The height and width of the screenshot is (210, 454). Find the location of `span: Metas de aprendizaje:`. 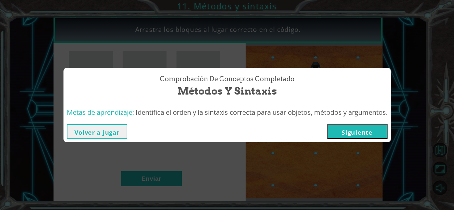

span: Metas de aprendizaje: is located at coordinates (100, 112).